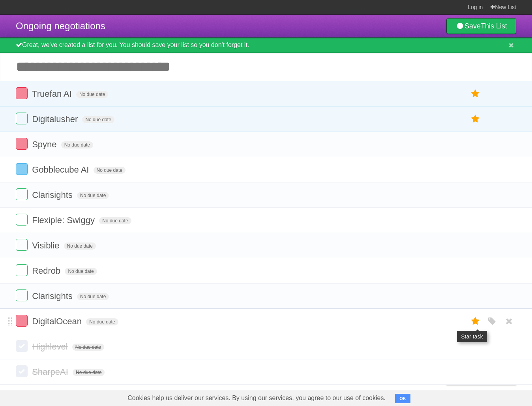 Image resolution: width=532 pixels, height=406 pixels. What do you see at coordinates (51, 347) in the screenshot?
I see `span: Highlevel` at bounding box center [51, 347].